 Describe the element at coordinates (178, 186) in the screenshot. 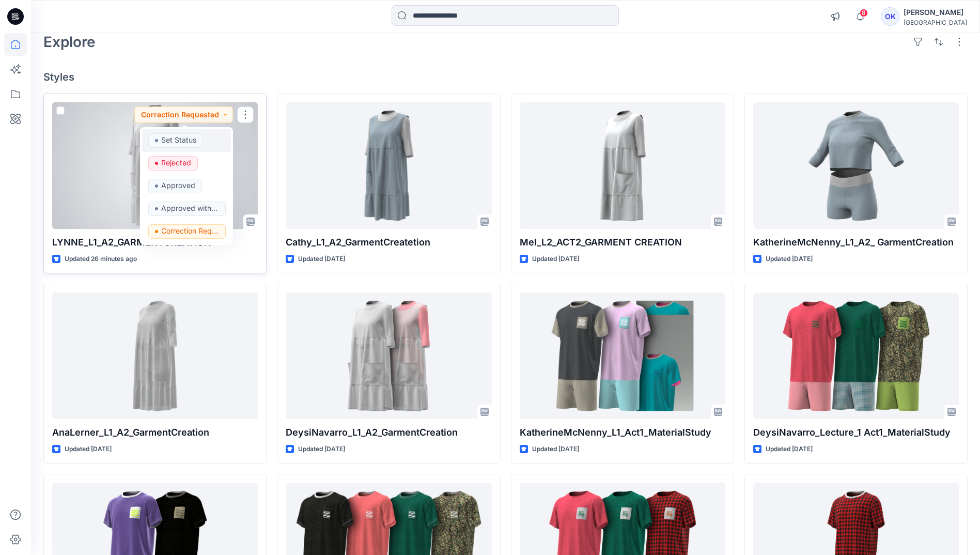

I see `p: Approved` at that location.